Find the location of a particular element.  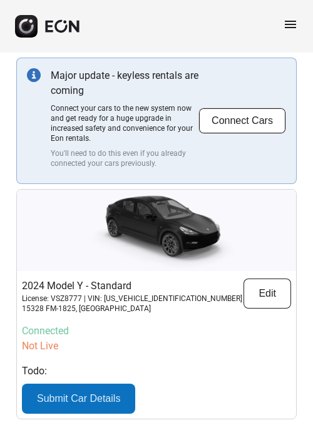

button: Submit Car Details is located at coordinates (78, 399).